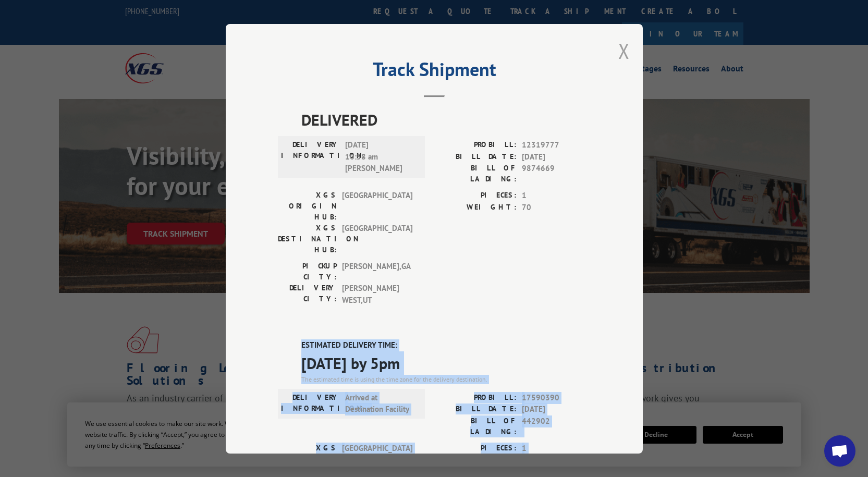 Image resolution: width=868 pixels, height=477 pixels. I want to click on label: ESTIMATED DELIVERY TIME:, so click(446, 345).